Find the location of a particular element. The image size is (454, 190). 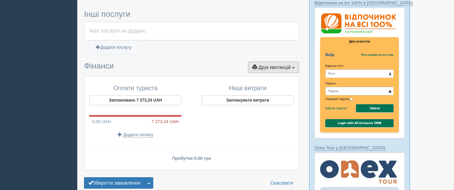

h3: Фінанси is located at coordinates (192, 67).